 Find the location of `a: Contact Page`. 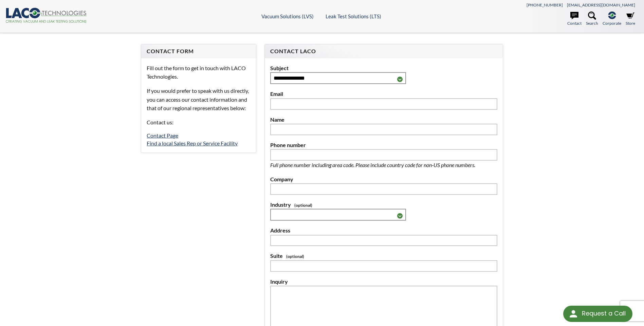

a: Contact Page is located at coordinates (162, 135).